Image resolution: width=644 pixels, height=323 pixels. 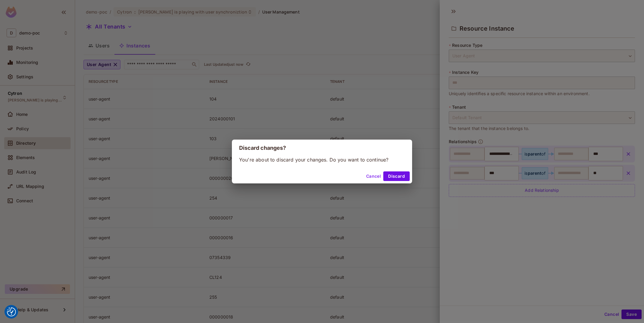 I want to click on p: You're about to discard your changes. Do you want to continue?, so click(x=322, y=160).